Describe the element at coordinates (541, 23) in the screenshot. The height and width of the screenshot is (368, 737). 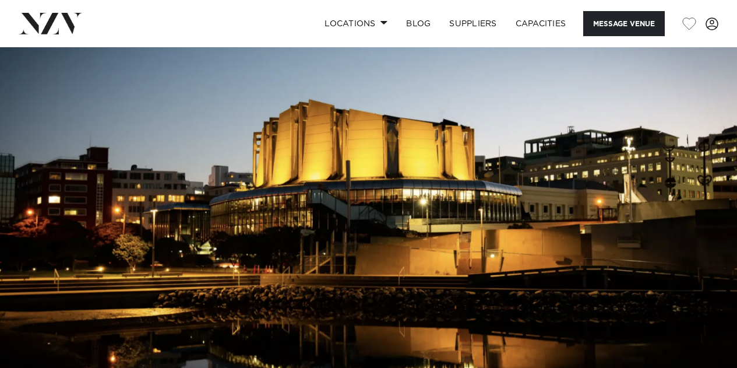
I see `a: Capacities` at that location.